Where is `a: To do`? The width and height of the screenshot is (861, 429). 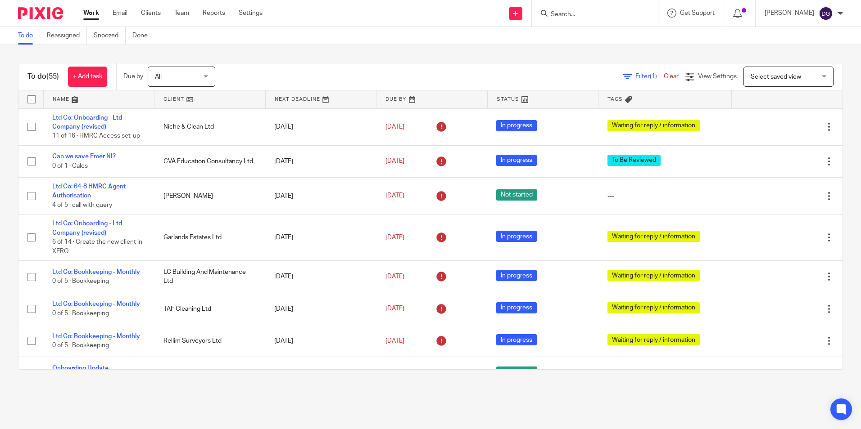
a: To do is located at coordinates (29, 36).